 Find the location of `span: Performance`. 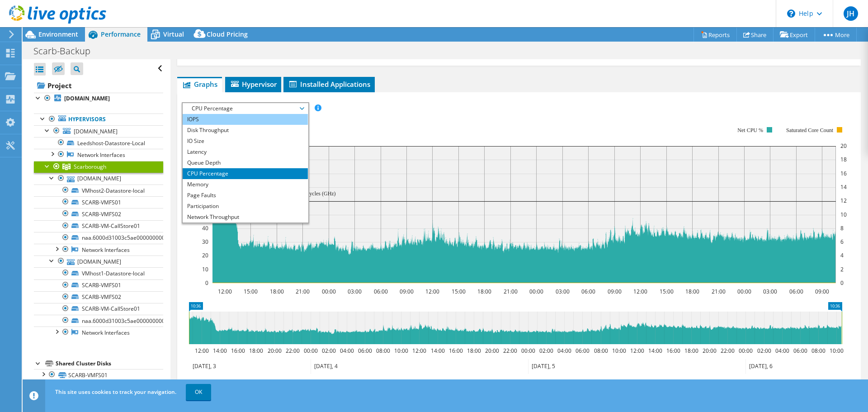

span: Performance is located at coordinates (121, 34).